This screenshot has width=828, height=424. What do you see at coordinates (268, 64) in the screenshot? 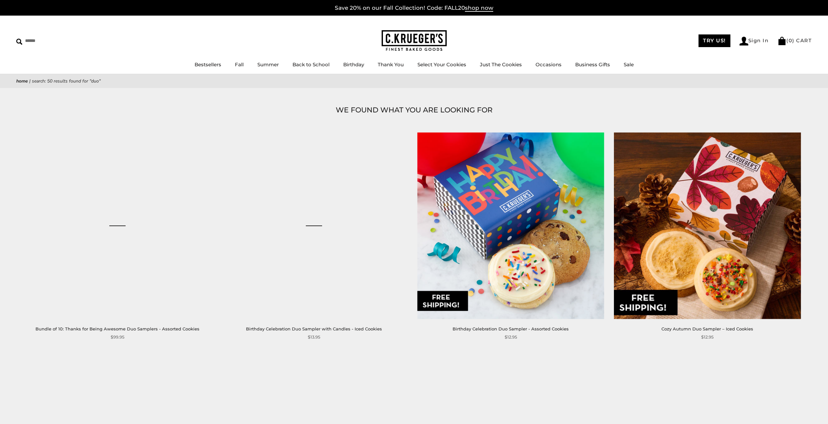
I see `a: Summer` at bounding box center [268, 64].